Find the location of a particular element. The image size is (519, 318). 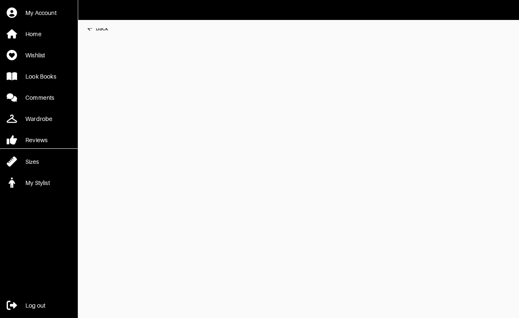

div: Home is located at coordinates (33, 34).